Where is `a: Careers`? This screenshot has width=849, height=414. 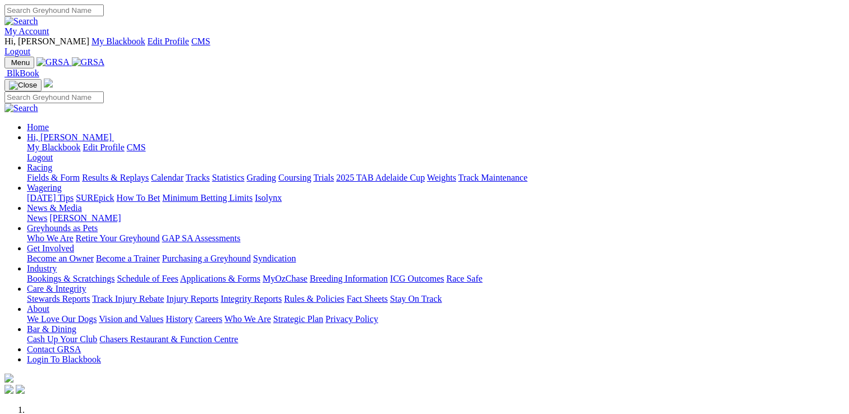 a: Careers is located at coordinates (208, 319).